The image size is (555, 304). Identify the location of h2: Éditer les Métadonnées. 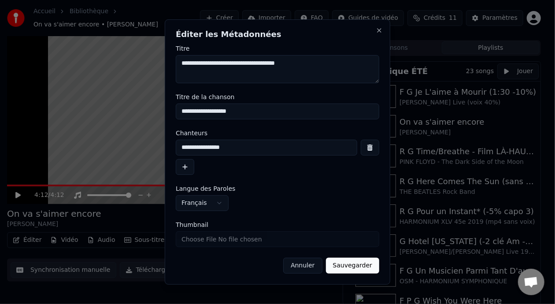
(277, 34).